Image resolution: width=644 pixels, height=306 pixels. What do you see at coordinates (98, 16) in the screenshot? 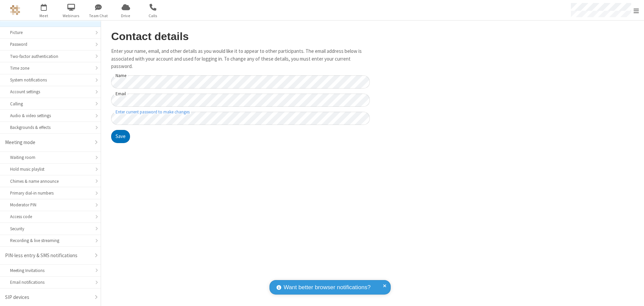
I see `span: Team Chat` at bounding box center [98, 16].